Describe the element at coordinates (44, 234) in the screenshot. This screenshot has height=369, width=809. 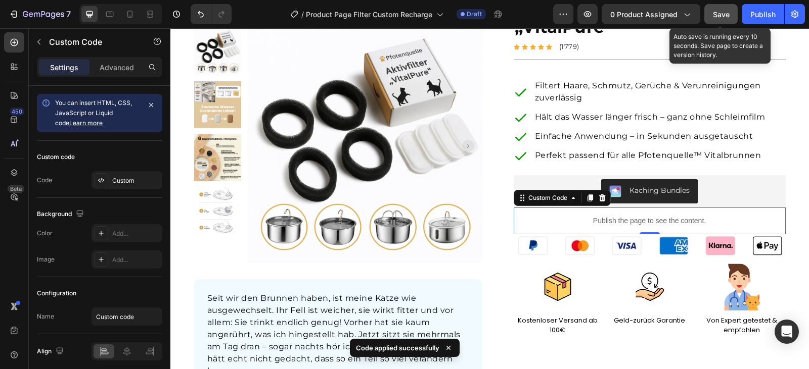
I see `div: Color` at that location.